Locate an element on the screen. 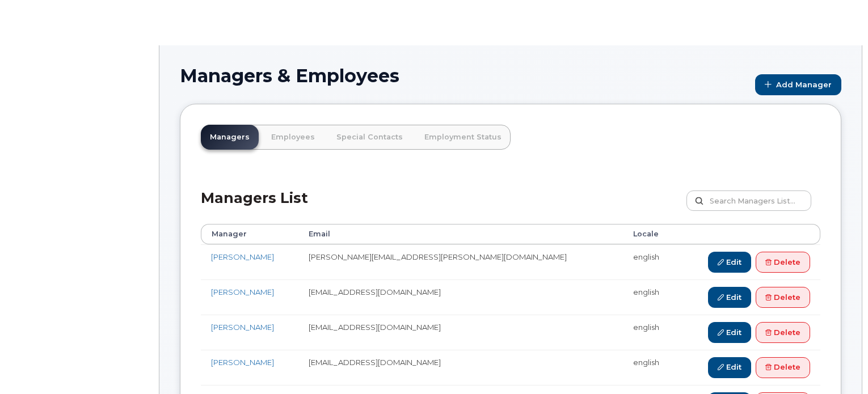 The image size is (868, 394). a: Managers is located at coordinates (230, 137).